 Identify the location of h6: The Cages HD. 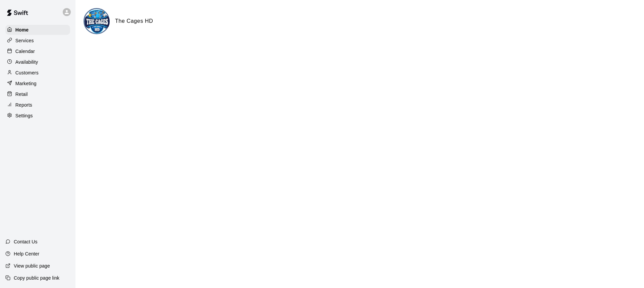
(134, 21).